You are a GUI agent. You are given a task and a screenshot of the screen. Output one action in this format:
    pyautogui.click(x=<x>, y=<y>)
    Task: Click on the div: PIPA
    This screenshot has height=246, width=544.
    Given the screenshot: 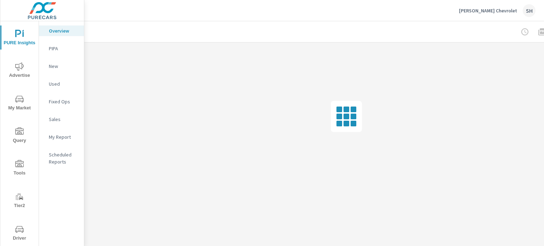 What is the action you would take?
    pyautogui.click(x=61, y=48)
    